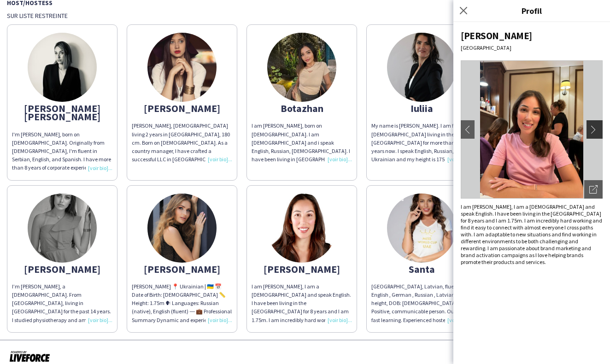  What do you see at coordinates (182, 67) in the screenshot?
I see `img: thumb-c5c056f4-be04-4633-954f-5ffa2d4d4272.jpg` at bounding box center [182, 67].